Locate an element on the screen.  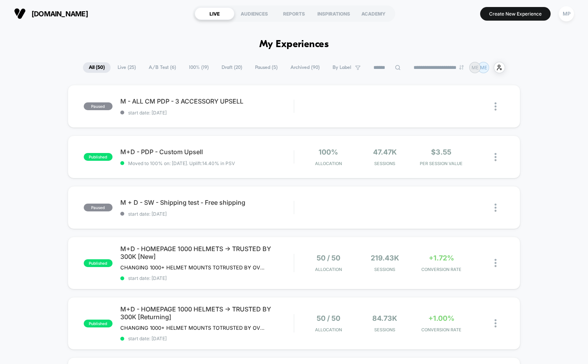
span: M+D - PDP - Custom Upsell is located at coordinates (207, 152).